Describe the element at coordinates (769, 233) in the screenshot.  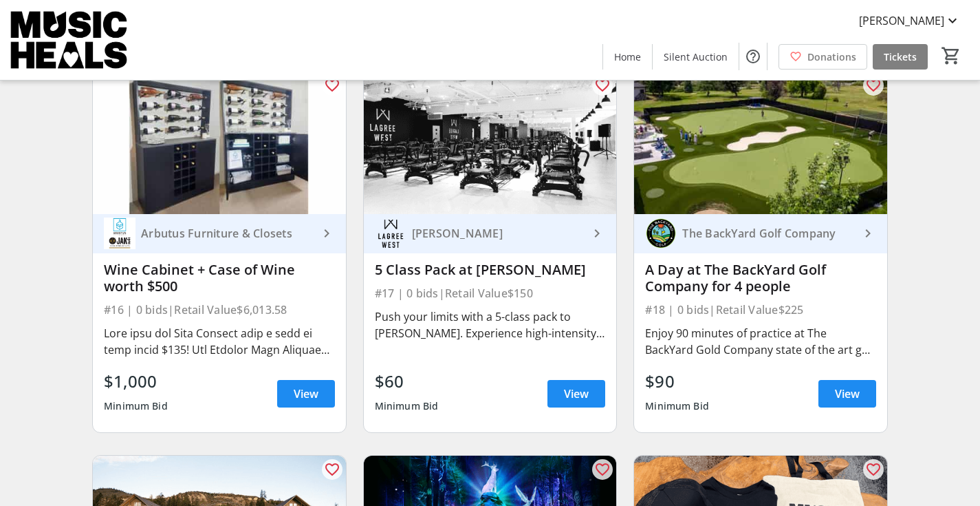
I see `div: The BackYard Golf Company` at that location.